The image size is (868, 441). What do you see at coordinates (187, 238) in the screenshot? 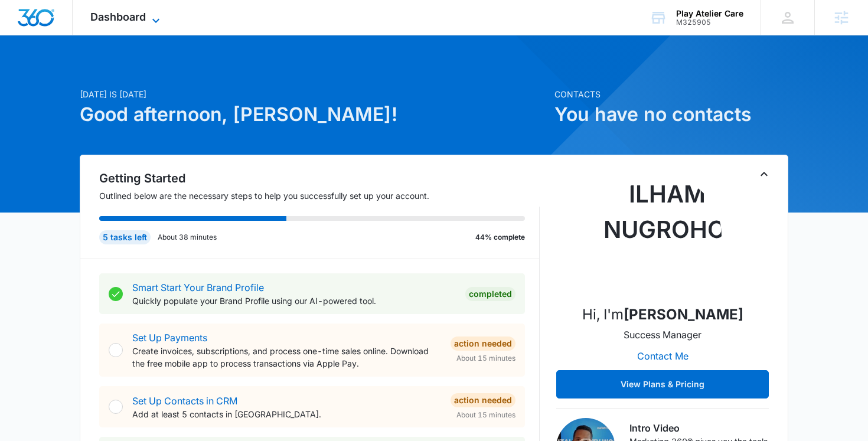
I see `p: About 38 minutes` at bounding box center [187, 238].